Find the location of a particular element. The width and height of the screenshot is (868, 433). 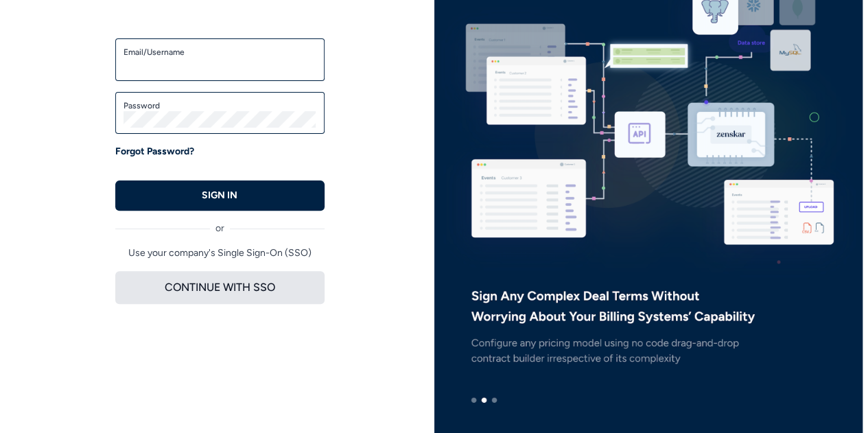

a: Forgot Password? is located at coordinates (154, 151).